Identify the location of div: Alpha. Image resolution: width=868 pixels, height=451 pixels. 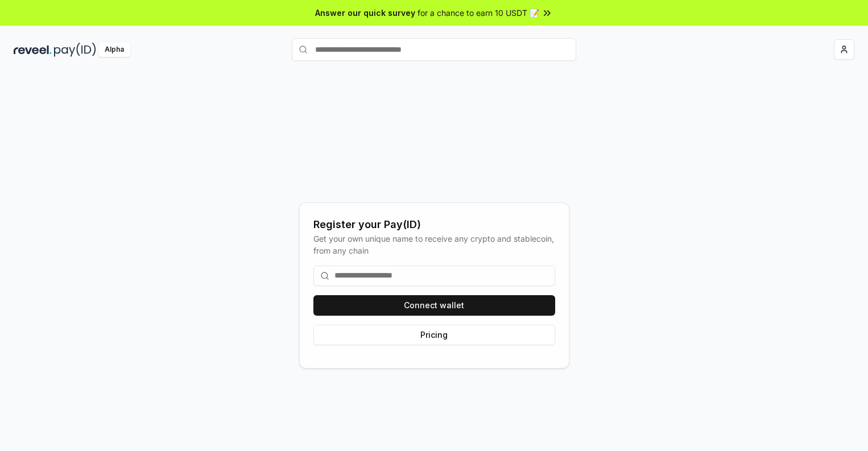
(114, 49).